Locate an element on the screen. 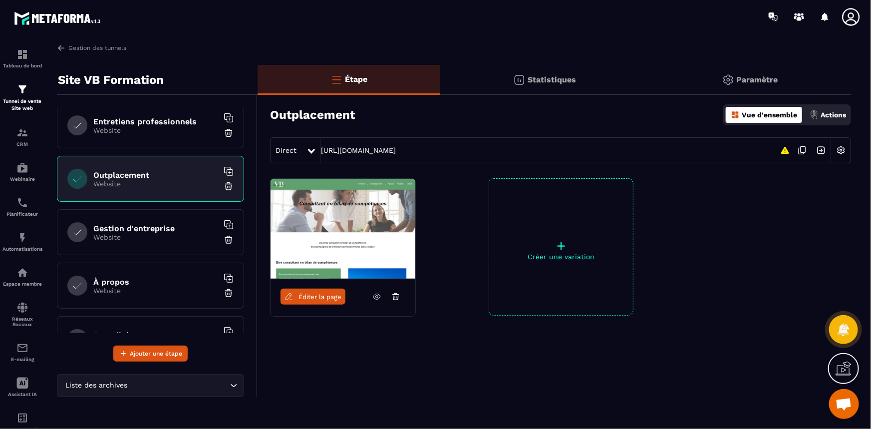 The width and height of the screenshot is (871, 429). a: social-networksocial-networkRéseaux Sociaux is located at coordinates (22, 314).